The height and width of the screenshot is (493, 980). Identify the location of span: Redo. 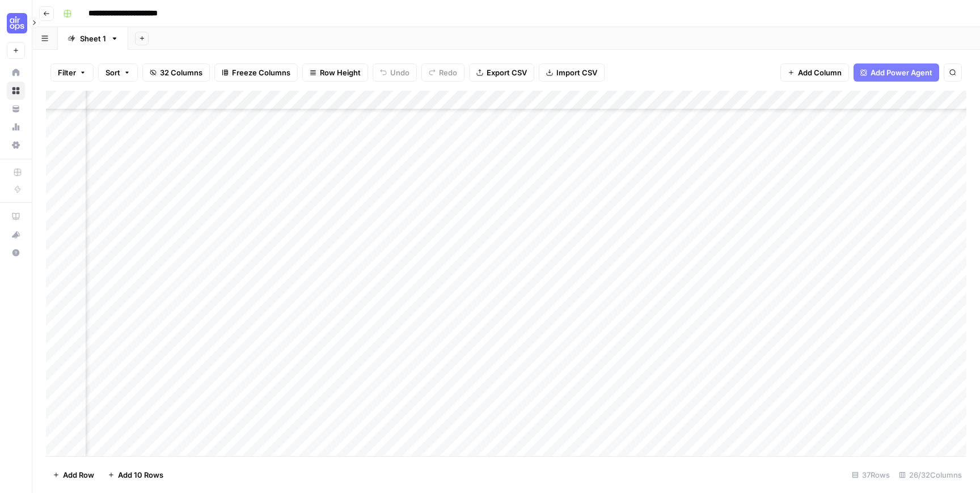
(448, 72).